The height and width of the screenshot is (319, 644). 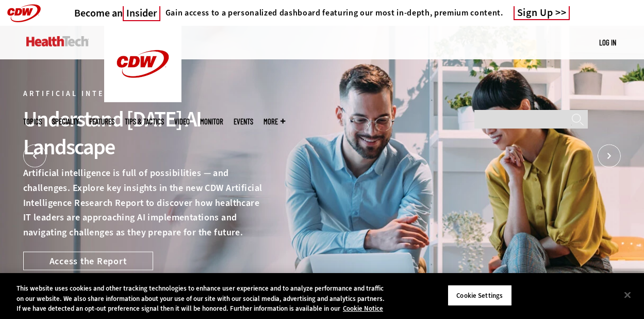 I want to click on div: User menu, so click(x=608, y=42).